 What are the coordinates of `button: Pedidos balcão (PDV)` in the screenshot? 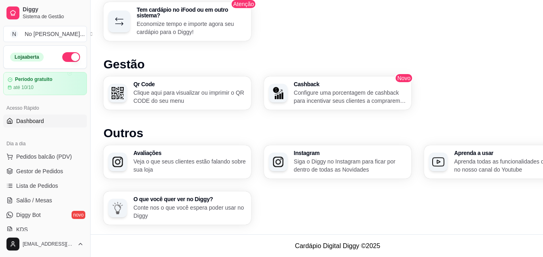 It's located at (45, 157).